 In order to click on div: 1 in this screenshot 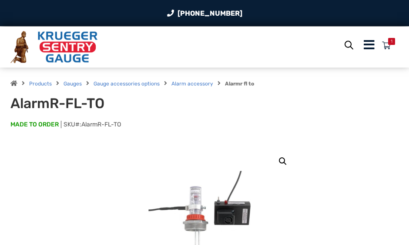, I will do `click(392, 41)`.